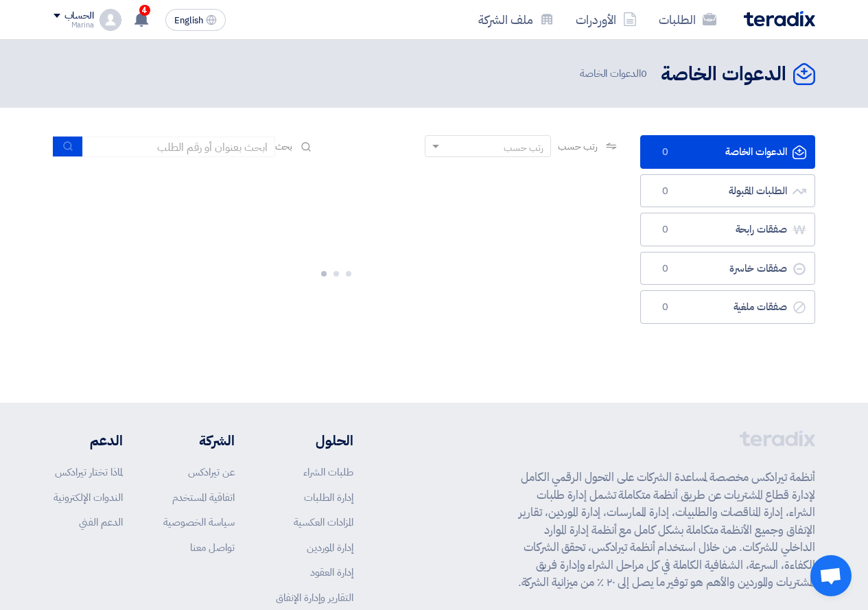 This screenshot has width=868, height=610. Describe the element at coordinates (663, 530) in the screenshot. I see `p: أنظمة تيرادكس مخصصة لمساعدة الشركات على التحول الرقمي الكامل لإدارة قطاع المشتريات عن طريق أنظمة ...` at that location.